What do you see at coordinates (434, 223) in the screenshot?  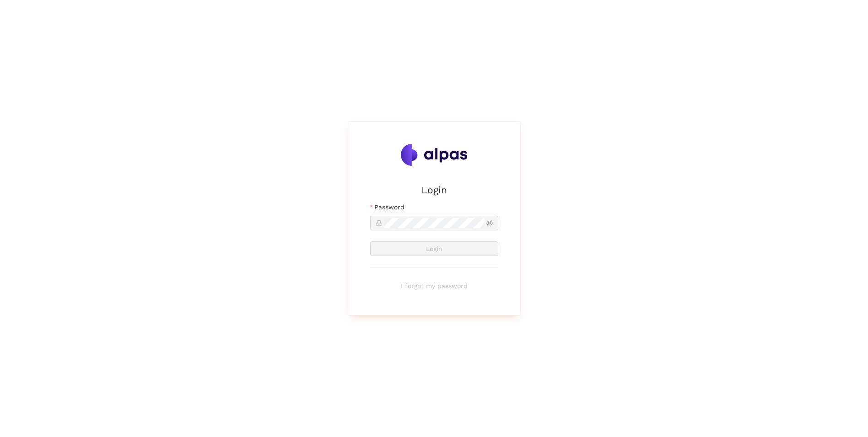 I see `input: Password` at bounding box center [434, 223].